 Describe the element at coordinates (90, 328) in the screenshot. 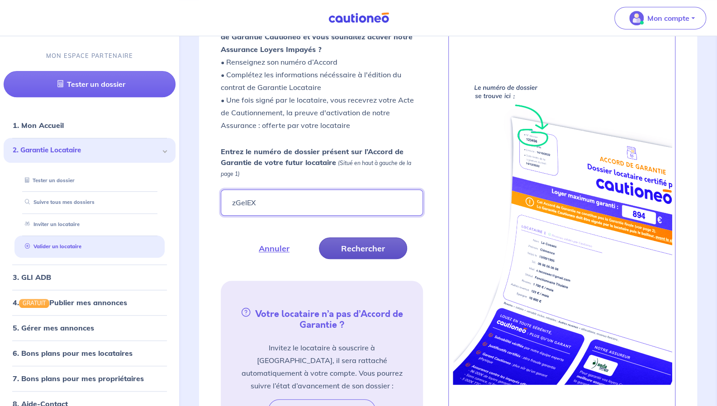

I see `div: 5. Gérer mes annonces` at that location.